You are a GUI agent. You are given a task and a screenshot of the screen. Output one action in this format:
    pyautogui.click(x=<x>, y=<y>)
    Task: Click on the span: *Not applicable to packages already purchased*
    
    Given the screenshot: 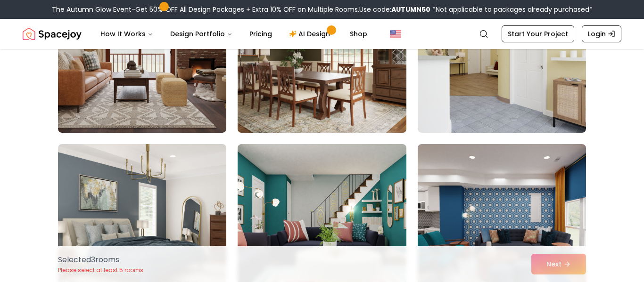 What is the action you would take?
    pyautogui.click(x=512, y=9)
    